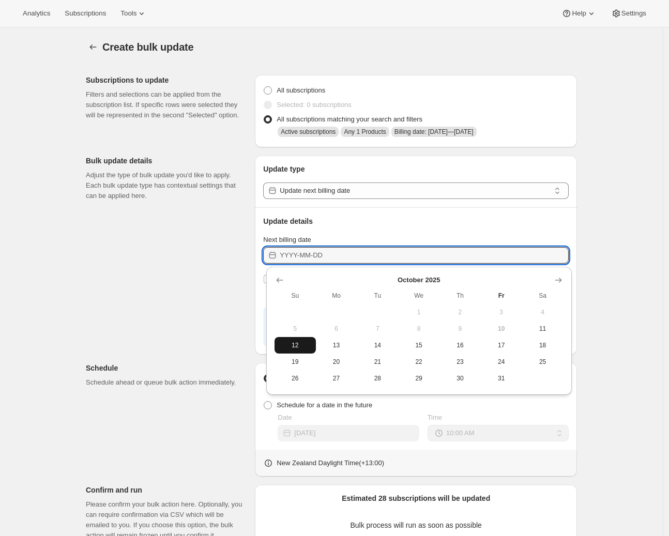  I want to click on button: Friday October 3 2025, so click(502, 312).